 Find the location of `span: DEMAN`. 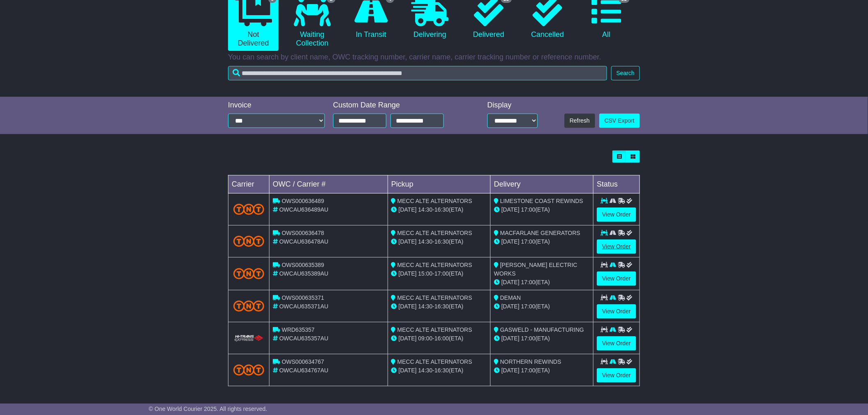

span: DEMAN is located at coordinates (510, 298).